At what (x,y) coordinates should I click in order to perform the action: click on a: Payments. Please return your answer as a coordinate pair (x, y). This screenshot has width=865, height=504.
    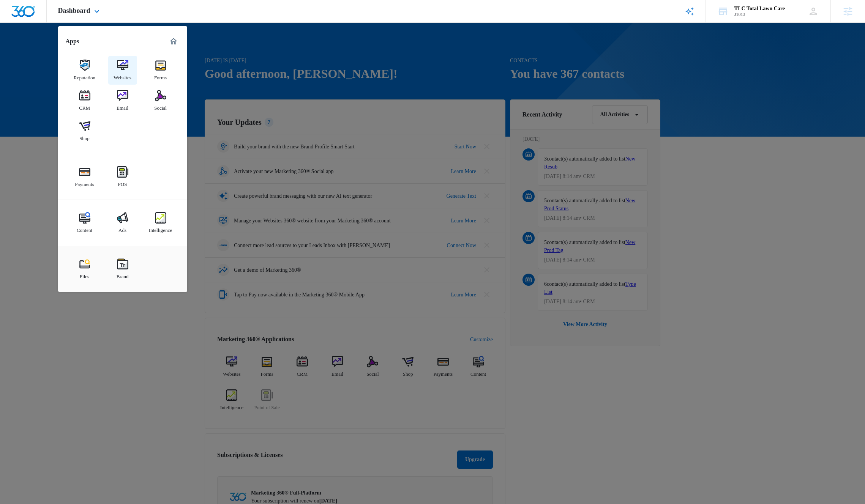
    Looking at the image, I should click on (84, 177).